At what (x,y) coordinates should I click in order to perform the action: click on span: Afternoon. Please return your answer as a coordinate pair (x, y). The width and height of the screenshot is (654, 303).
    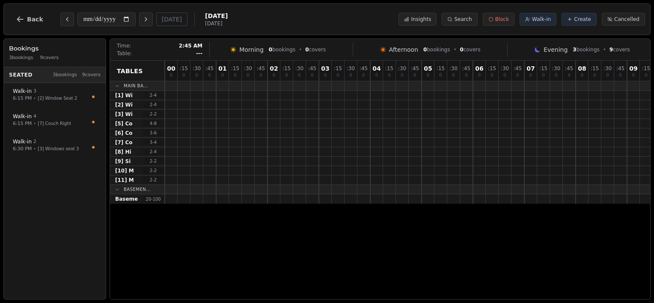
    Looking at the image, I should click on (404, 50).